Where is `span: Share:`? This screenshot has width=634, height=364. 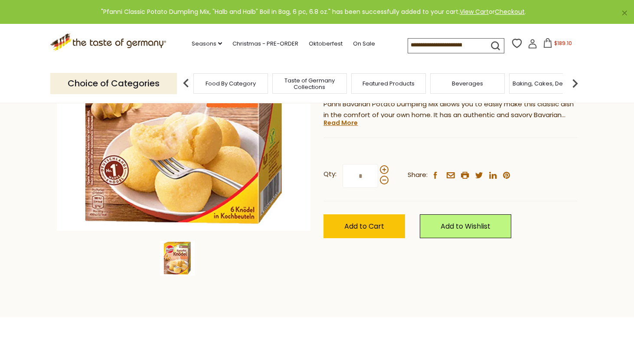
span: Share: is located at coordinates (417, 175).